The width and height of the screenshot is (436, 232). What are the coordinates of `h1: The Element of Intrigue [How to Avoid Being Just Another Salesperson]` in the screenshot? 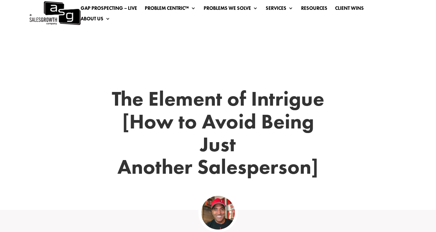 It's located at (218, 134).